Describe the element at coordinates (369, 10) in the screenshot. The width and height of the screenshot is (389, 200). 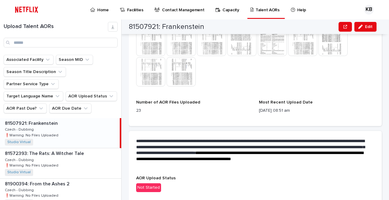
I see `div: KB` at that location.